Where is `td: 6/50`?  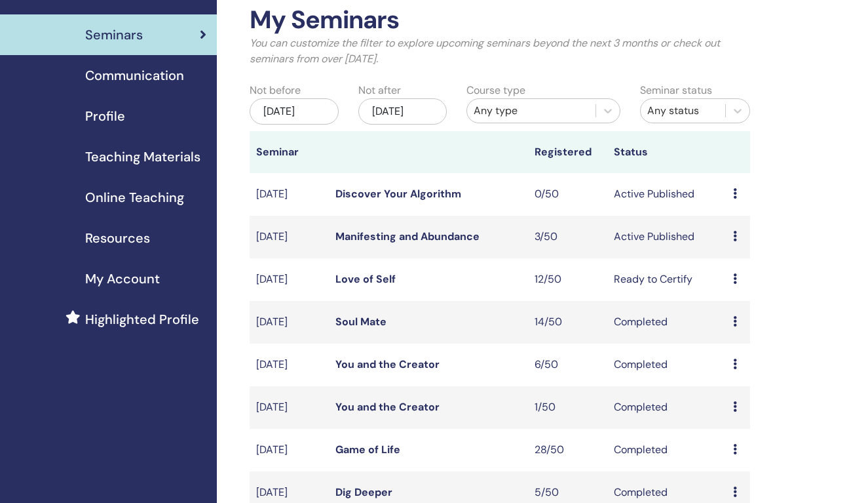 td: 6/50 is located at coordinates (568, 365).